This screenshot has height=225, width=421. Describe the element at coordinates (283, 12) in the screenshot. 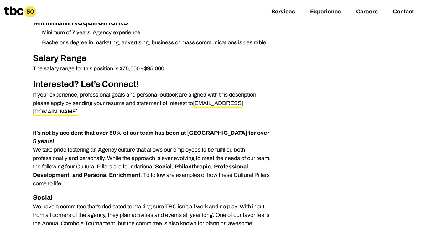

I see `a: Services` at that location.